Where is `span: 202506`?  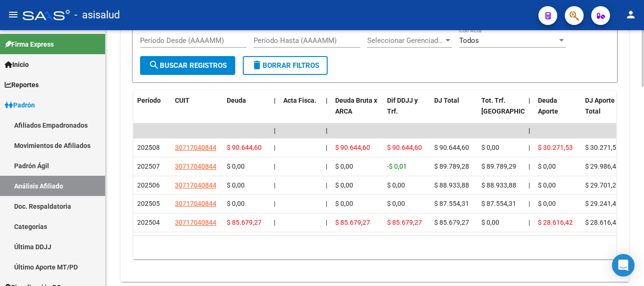
span: 202506 is located at coordinates (149, 185).